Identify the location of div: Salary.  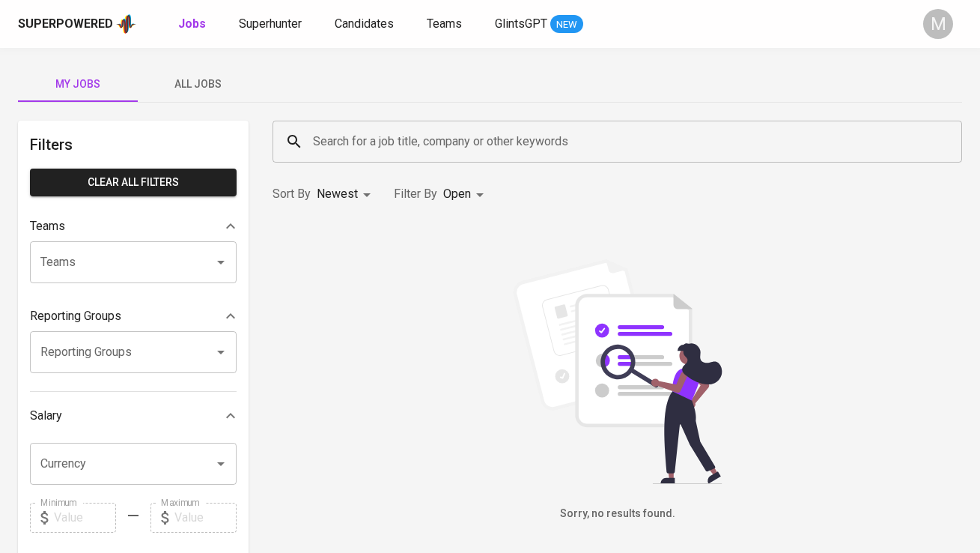
(133, 416).